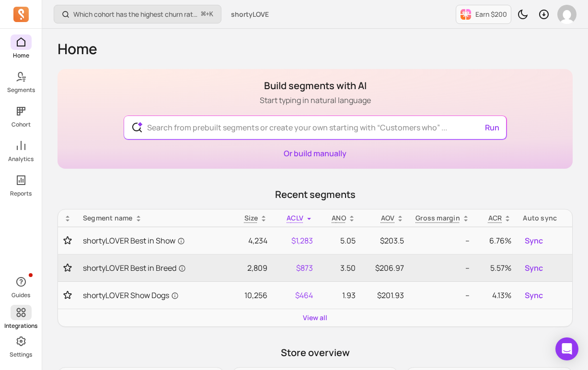  What do you see at coordinates (21, 90) in the screenshot?
I see `p: Segments` at bounding box center [21, 90].